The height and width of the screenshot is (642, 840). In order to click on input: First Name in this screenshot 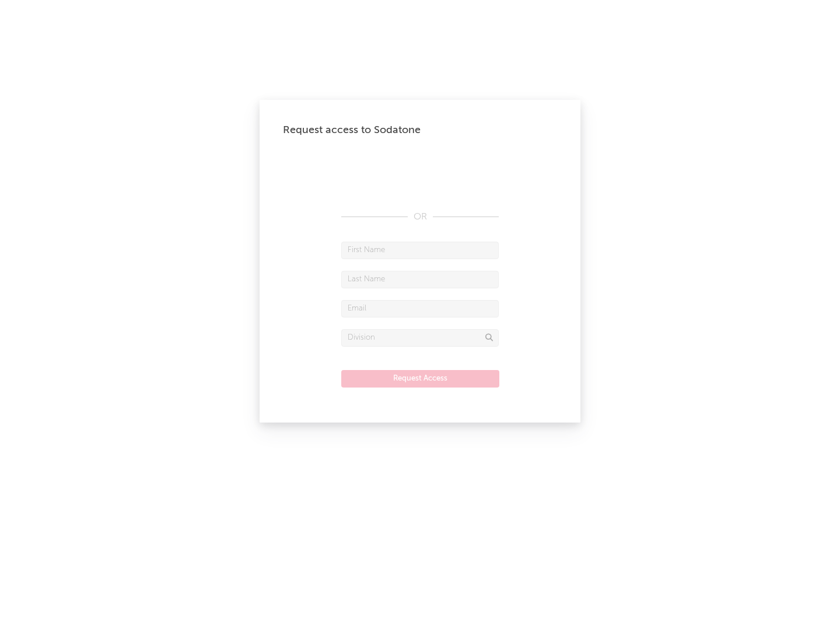, I will do `click(420, 250)`.